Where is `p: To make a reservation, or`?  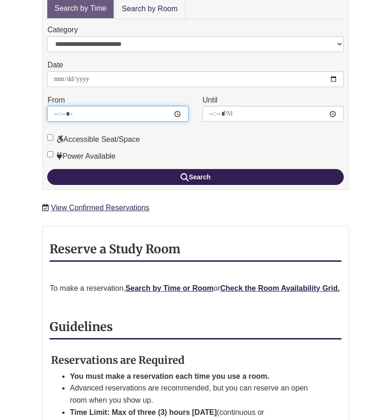
p: To make a reservation, or is located at coordinates (195, 288).